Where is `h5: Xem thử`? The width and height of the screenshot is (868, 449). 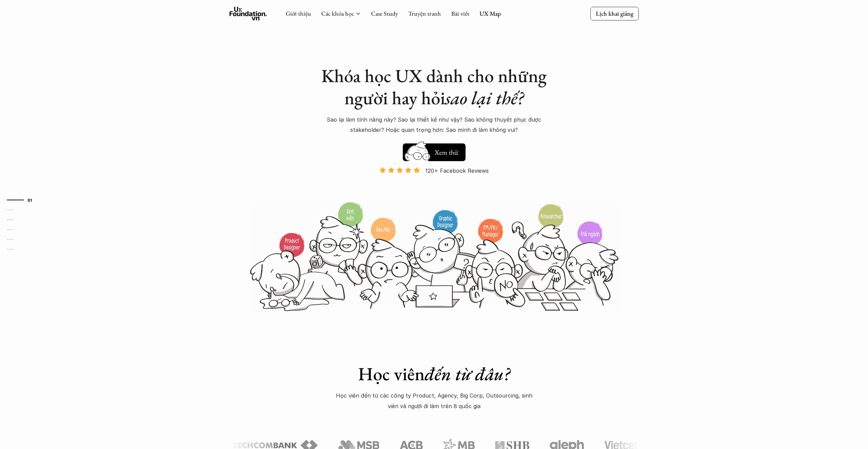 h5: Xem thử is located at coordinates (446, 152).